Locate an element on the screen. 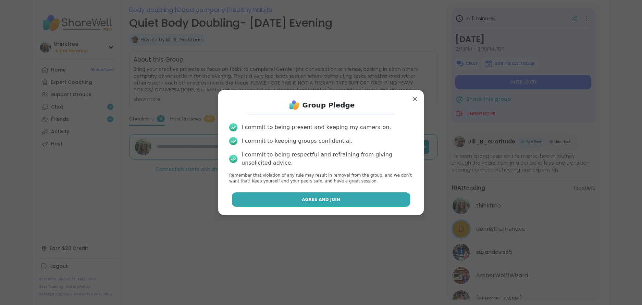 The image size is (642, 305). h1: Group Pledge is located at coordinates (328, 105).